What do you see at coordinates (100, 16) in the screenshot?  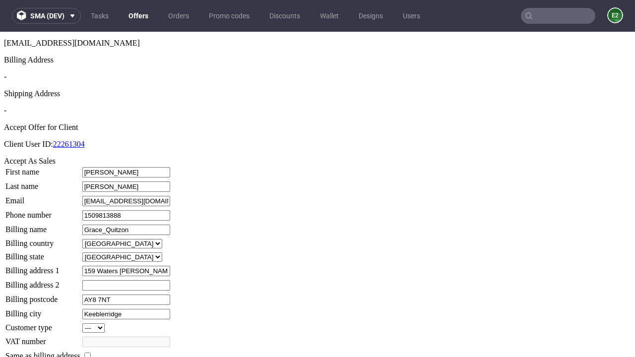 I see `a: Tasks` at bounding box center [100, 16].